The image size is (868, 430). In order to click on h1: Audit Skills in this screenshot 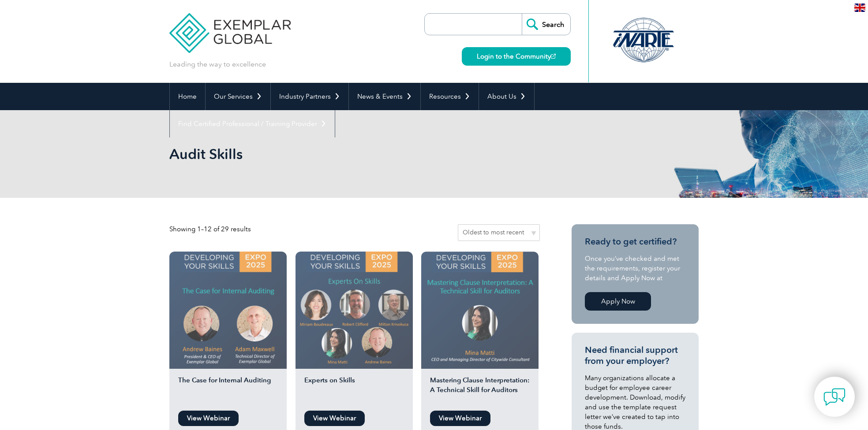, I will do `click(338, 154)`.